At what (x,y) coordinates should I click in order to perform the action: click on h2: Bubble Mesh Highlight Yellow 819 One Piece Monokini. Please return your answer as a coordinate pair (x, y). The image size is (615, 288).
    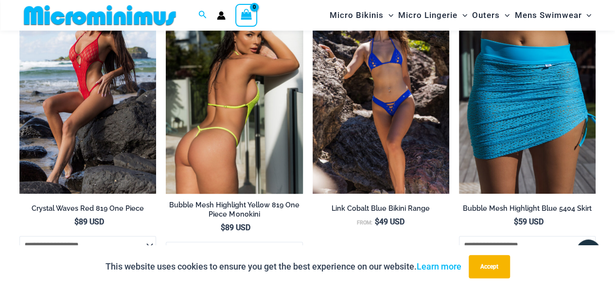
    Looking at the image, I should click on (234, 209).